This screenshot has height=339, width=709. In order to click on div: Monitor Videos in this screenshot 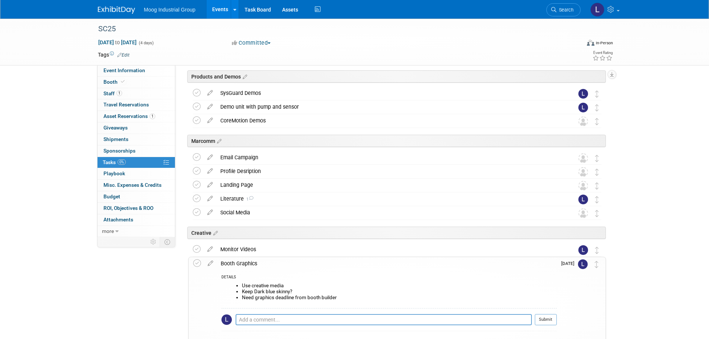, I will do `click(390, 250)`.